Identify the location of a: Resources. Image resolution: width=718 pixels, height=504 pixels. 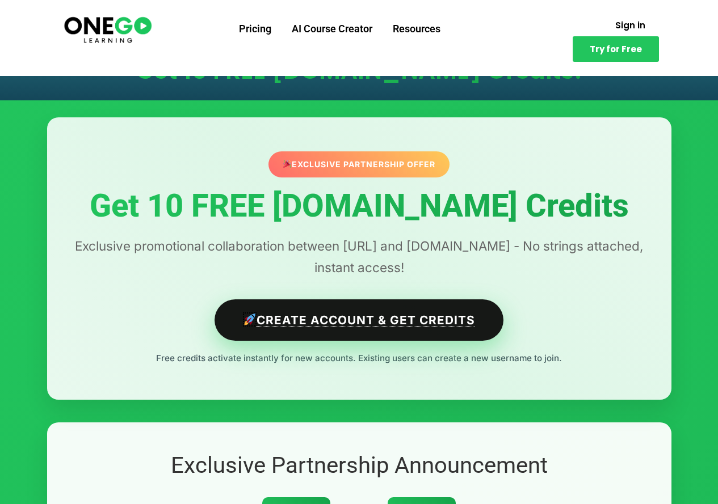
(417, 29).